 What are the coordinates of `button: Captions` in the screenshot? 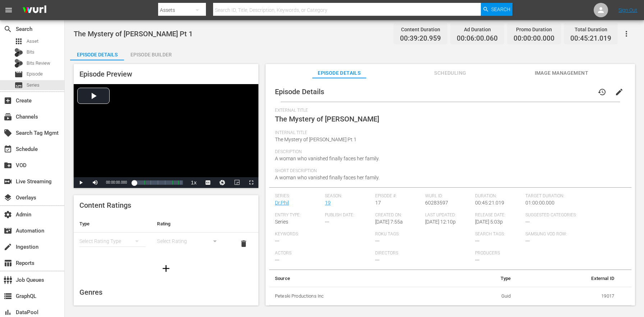 It's located at (208, 183).